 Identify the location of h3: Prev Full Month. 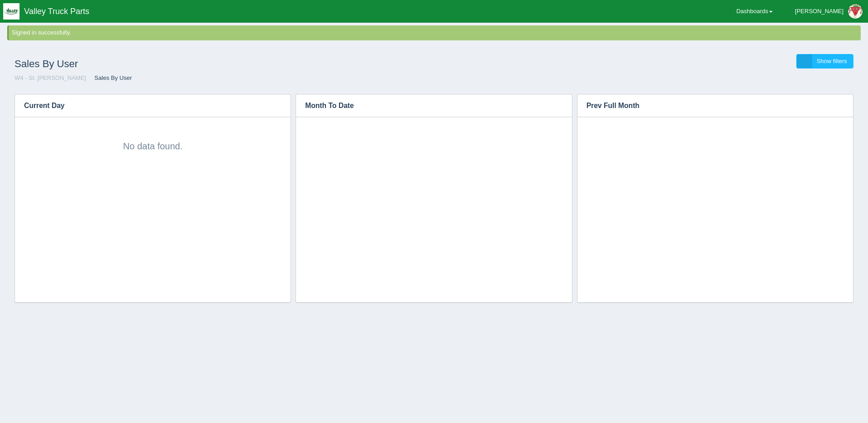
(708, 106).